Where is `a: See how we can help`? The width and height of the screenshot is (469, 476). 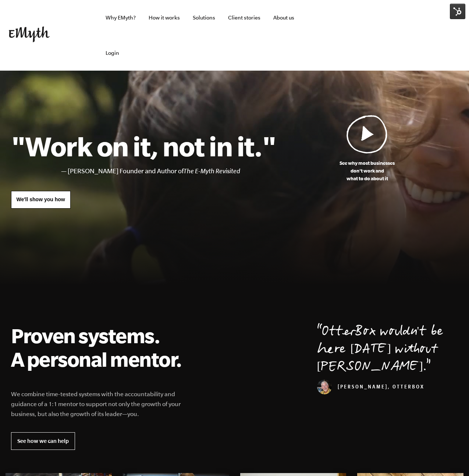 a: See how we can help is located at coordinates (43, 441).